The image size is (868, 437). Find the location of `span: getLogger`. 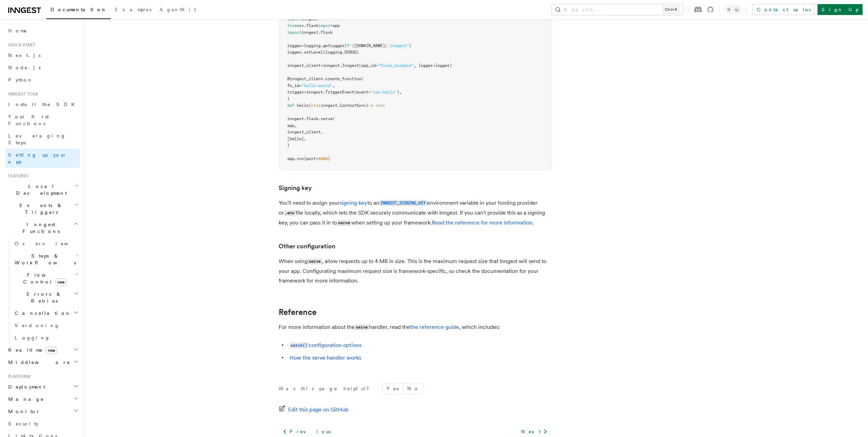

span: getLogger is located at coordinates (333, 46).